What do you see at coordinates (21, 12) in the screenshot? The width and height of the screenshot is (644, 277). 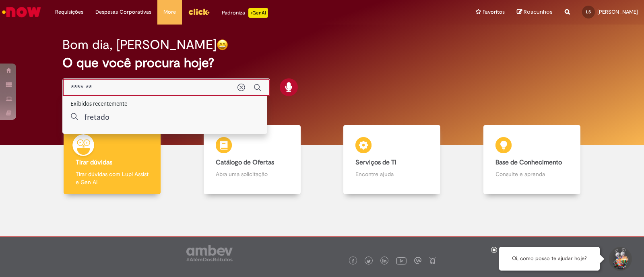 I see `img: ServiceNow` at bounding box center [21, 12].